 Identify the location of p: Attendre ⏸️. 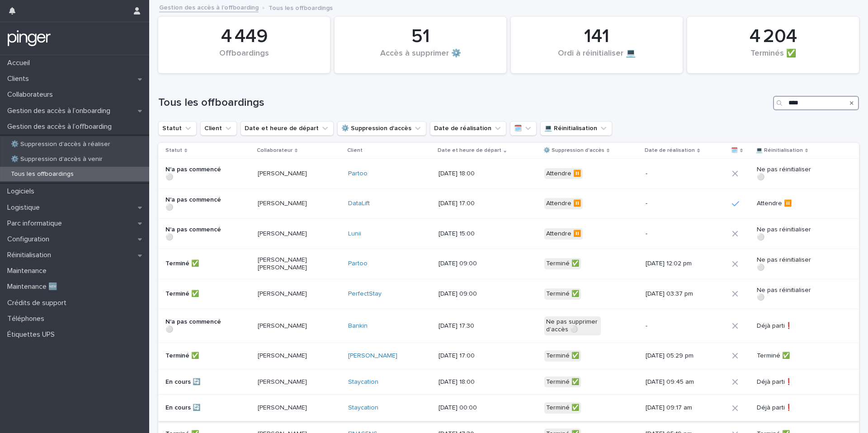
(784, 203).